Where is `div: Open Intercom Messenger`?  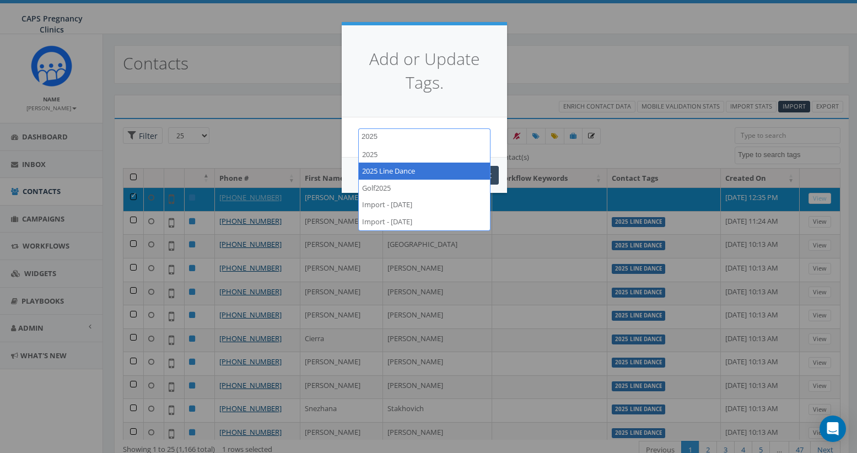
div: Open Intercom Messenger is located at coordinates (833, 429).